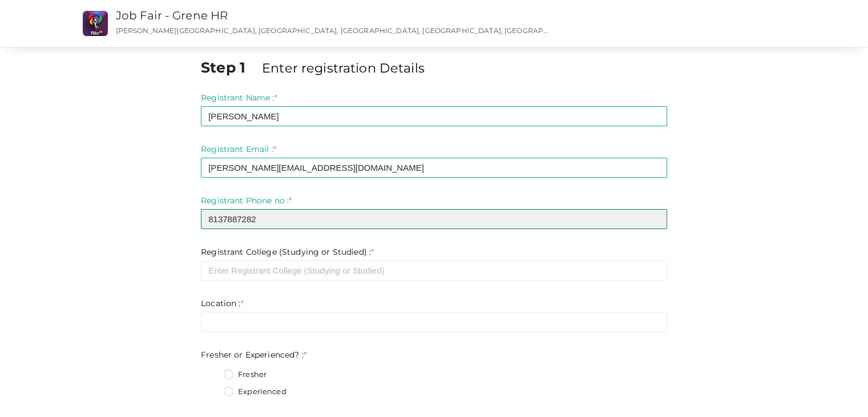 This screenshot has width=868, height=417. Describe the element at coordinates (239, 97) in the screenshot. I see `label: Registrant Name :` at that location.